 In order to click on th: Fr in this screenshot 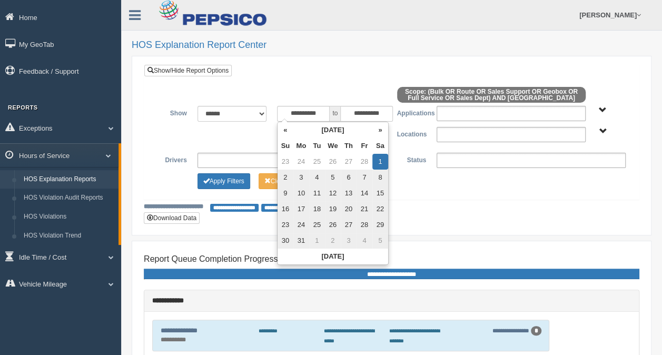, I will do `click(364, 146)`.